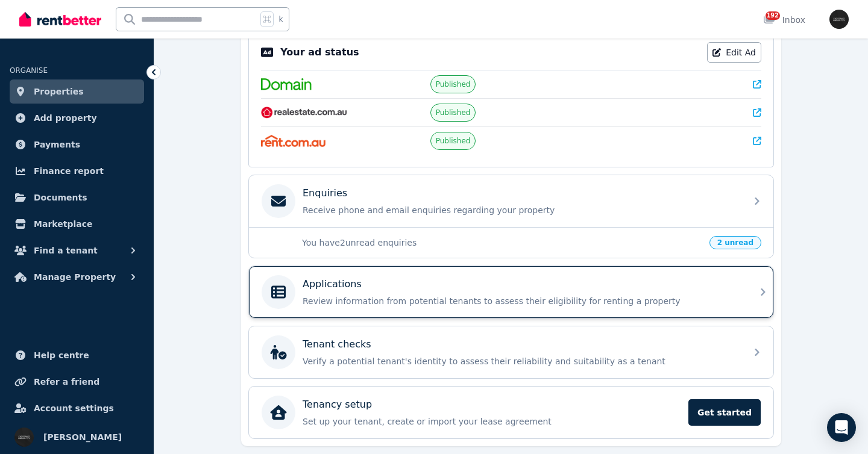 The height and width of the screenshot is (454, 868). I want to click on a: Payments, so click(77, 144).